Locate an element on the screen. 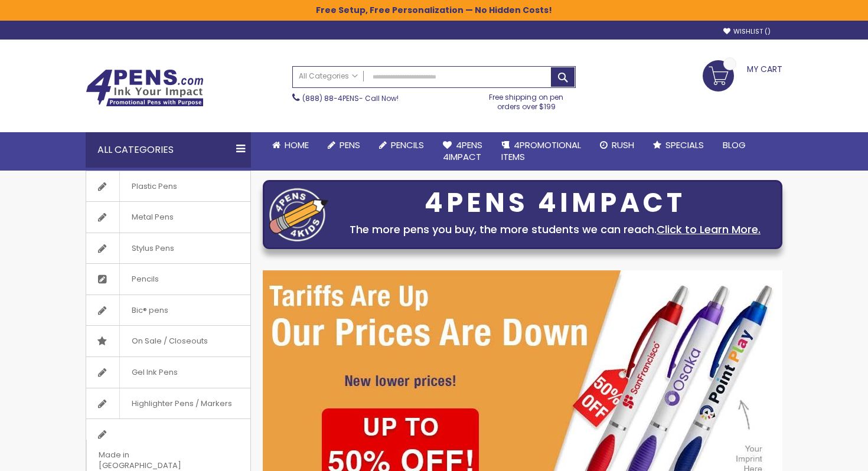 This screenshot has height=471, width=868. span: 4PROMOTIONAL ITEMS is located at coordinates (541, 151).